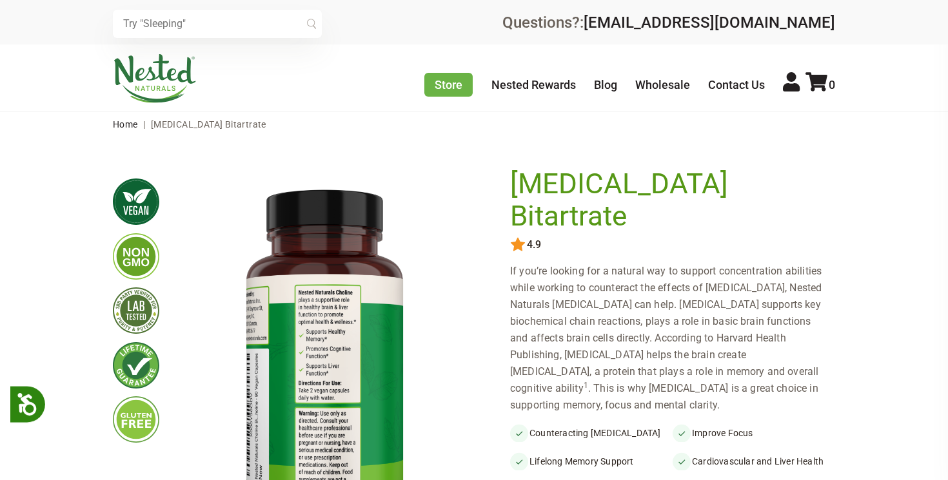 This screenshot has width=948, height=480. What do you see at coordinates (136, 420) in the screenshot?
I see `img: glutenfree` at bounding box center [136, 420].